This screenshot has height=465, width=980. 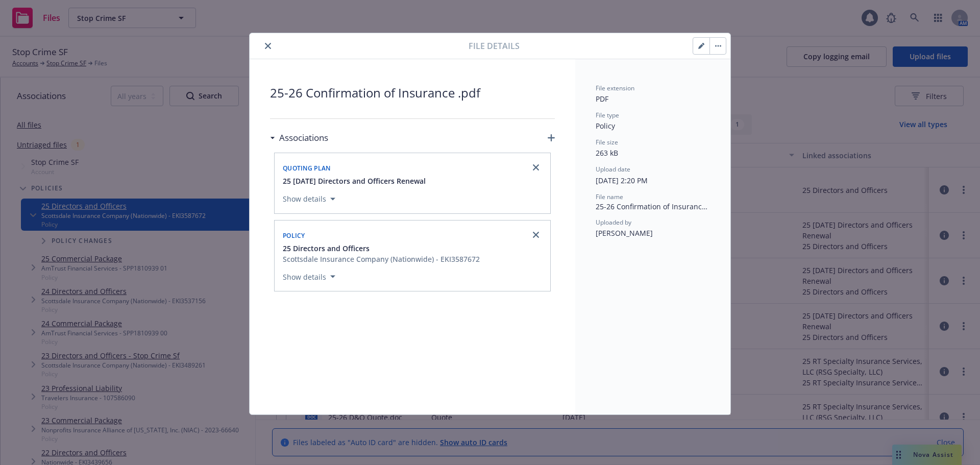 What do you see at coordinates (381, 248) in the screenshot?
I see `button: 25 Directors and Officers` at bounding box center [381, 248].